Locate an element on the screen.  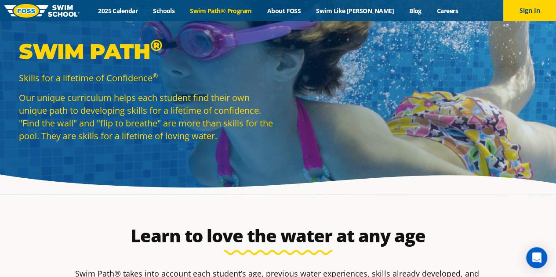
a: 2025 Calendar is located at coordinates (118, 11).